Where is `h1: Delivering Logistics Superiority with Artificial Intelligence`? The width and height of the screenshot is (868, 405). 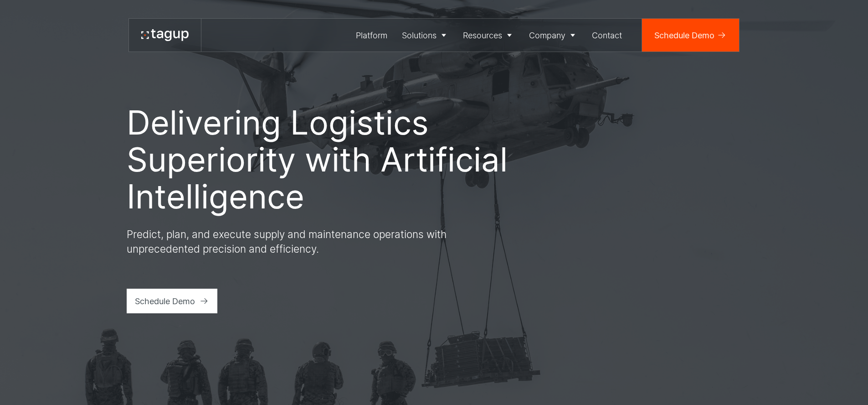 h1: Delivering Logistics Superiority with Artificial Intelligence is located at coordinates (318, 159).